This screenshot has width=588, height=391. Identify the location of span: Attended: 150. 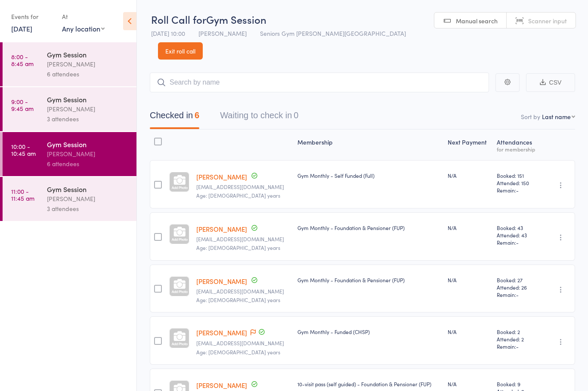
(518, 183).